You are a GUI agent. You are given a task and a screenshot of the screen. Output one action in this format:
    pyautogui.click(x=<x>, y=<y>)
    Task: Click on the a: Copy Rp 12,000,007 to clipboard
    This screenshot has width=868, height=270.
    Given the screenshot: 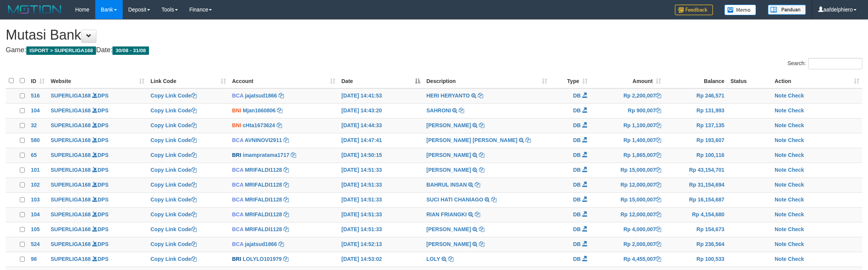 What is the action you would take?
    pyautogui.click(x=658, y=215)
    